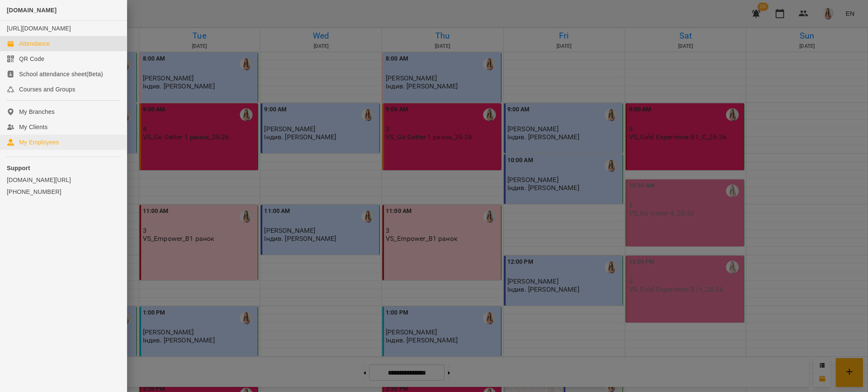 This screenshot has height=392, width=868. Describe the element at coordinates (34, 44) in the screenshot. I see `div: Attendance` at that location.